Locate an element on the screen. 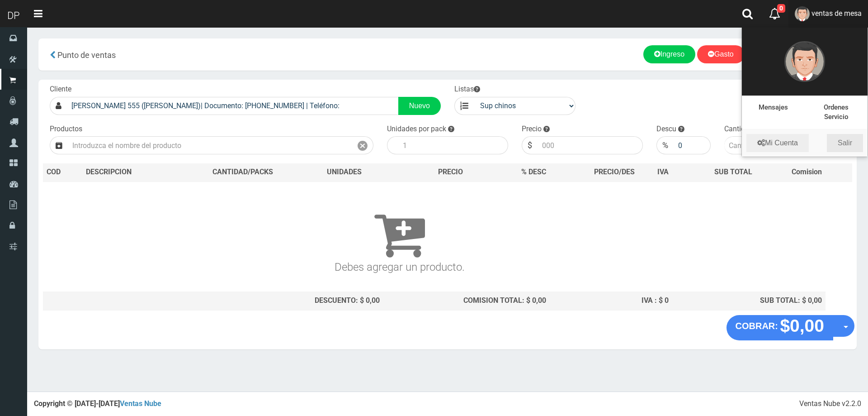  div: SUB TOTAL: $ 0,00 is located at coordinates (749, 300).